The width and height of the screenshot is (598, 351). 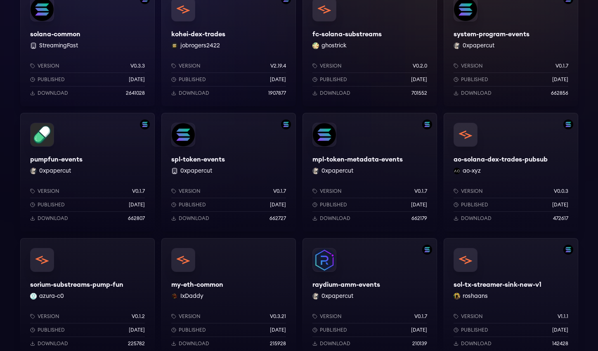 What do you see at coordinates (560, 191) in the screenshot?
I see `p: v0.0.3` at bounding box center [560, 191].